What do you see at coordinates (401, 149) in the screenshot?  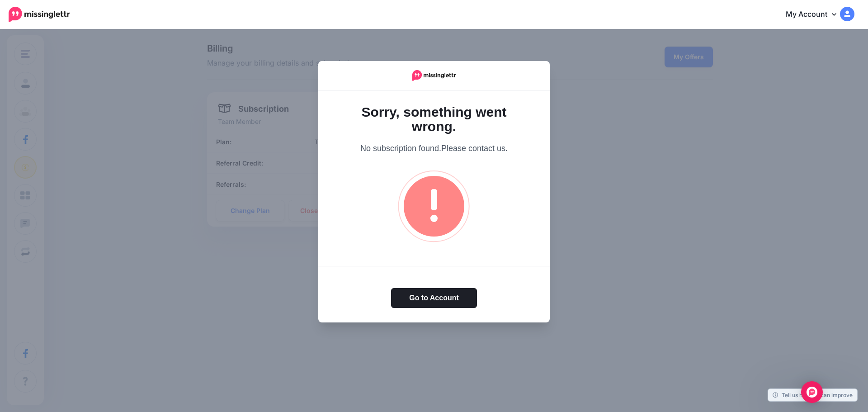 I see `span: No subscription found.` at bounding box center [401, 149].